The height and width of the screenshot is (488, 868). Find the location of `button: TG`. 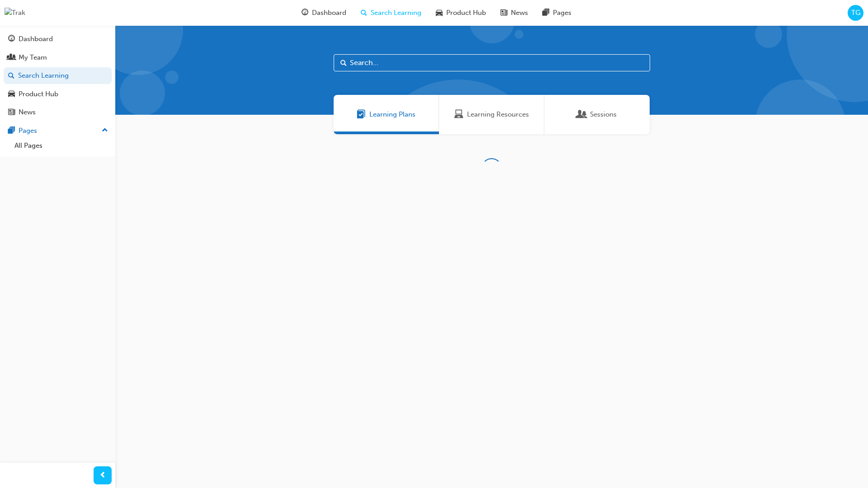

button: TG is located at coordinates (855, 12).